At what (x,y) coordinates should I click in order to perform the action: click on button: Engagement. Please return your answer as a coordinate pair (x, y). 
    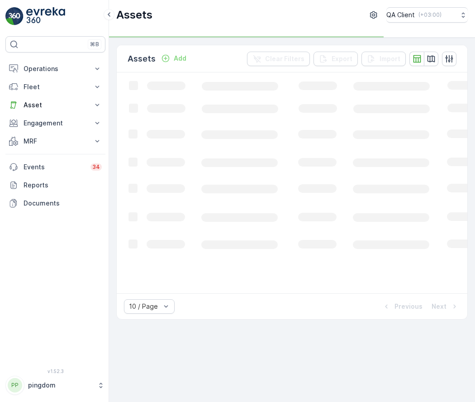
    Looking at the image, I should click on (55, 123).